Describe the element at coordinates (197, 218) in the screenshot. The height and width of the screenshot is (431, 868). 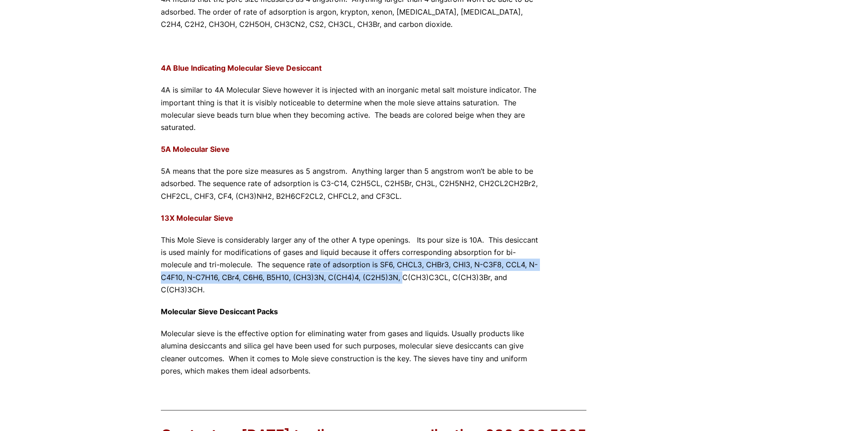
I see `strong: 13X Molecular Sieve` at that location.